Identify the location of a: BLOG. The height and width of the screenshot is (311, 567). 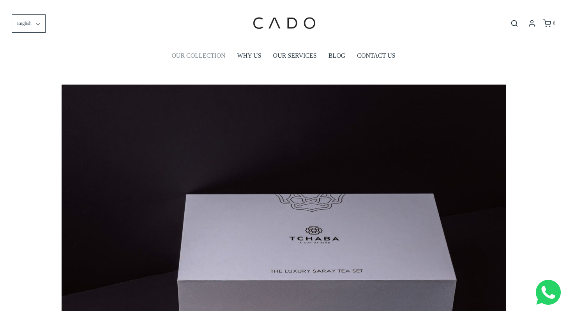
(337, 56).